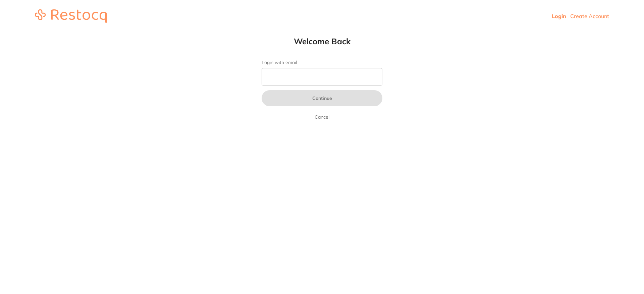 The height and width of the screenshot is (294, 644). I want to click on button: Continue, so click(322, 98).